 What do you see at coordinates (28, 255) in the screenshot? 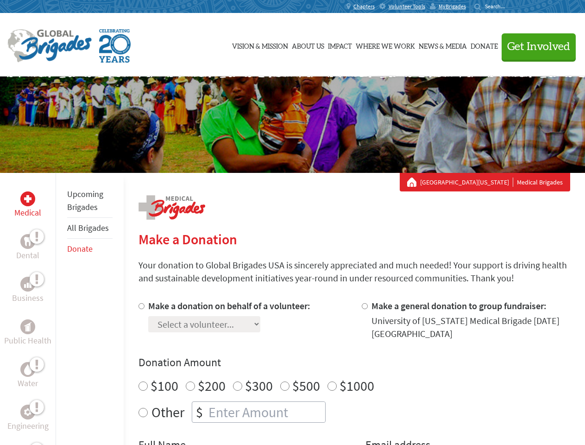
I see `p: Dental` at bounding box center [28, 255].